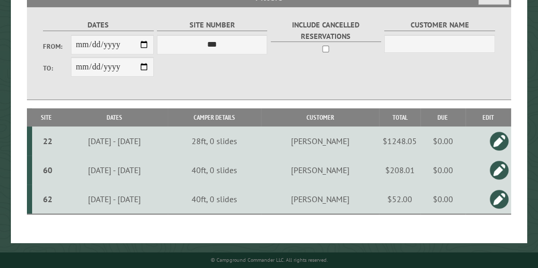 The image size is (538, 268). Describe the element at coordinates (56, 46) in the screenshot. I see `label: From:` at that location.